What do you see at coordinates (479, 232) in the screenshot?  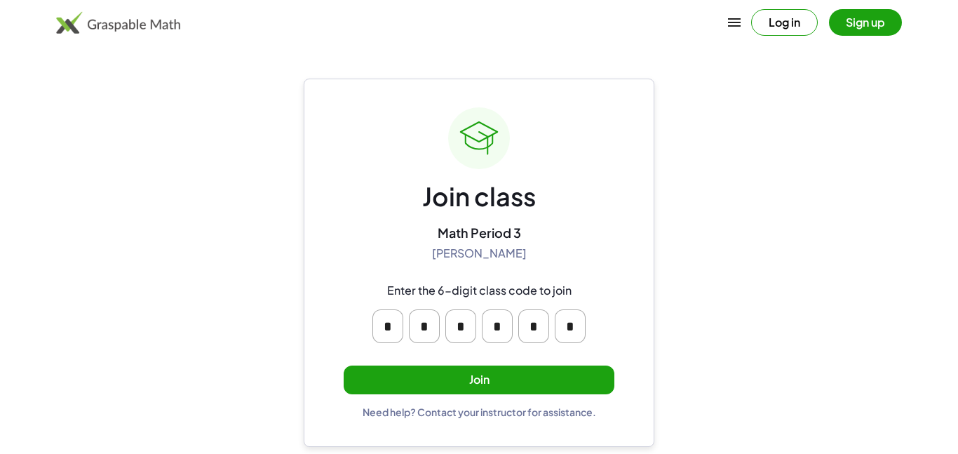 I see `div: Math Period 3` at bounding box center [479, 232].